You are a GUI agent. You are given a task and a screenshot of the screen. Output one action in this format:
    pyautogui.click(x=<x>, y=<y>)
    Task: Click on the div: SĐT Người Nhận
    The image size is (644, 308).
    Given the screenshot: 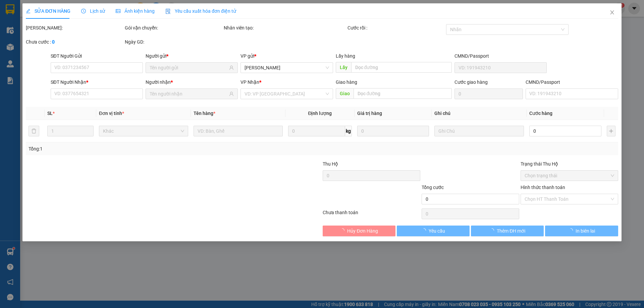 What is the action you would take?
    pyautogui.click(x=97, y=82)
    